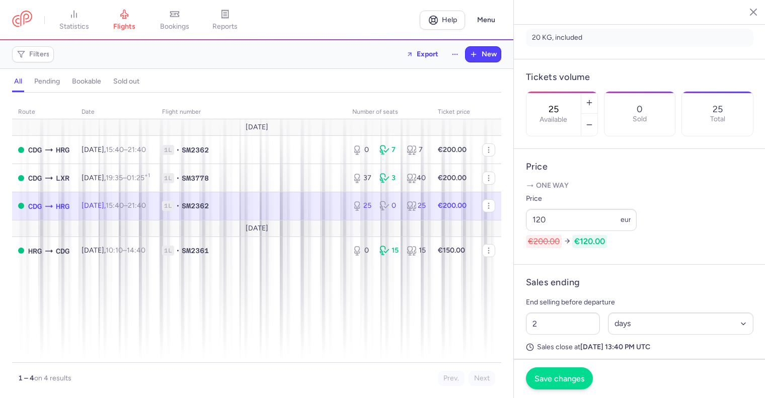 Image resolution: width=765 pixels, height=398 pixels. I want to click on span: reports, so click(225, 27).